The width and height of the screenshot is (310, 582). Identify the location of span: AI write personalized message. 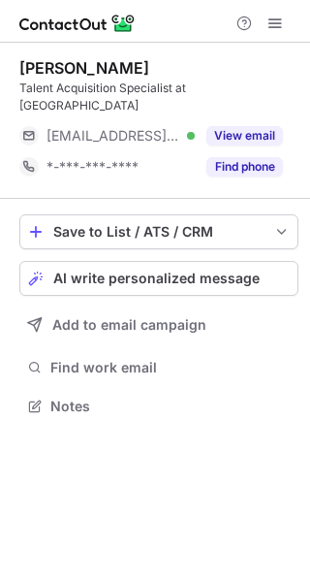
(156, 278).